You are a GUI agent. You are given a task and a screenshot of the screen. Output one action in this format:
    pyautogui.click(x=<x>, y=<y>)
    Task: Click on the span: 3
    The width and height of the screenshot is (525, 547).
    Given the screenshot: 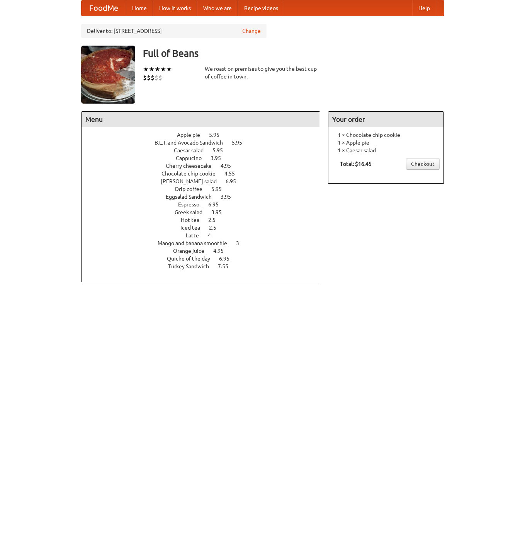 What is the action you would take?
    pyautogui.click(x=242, y=243)
    